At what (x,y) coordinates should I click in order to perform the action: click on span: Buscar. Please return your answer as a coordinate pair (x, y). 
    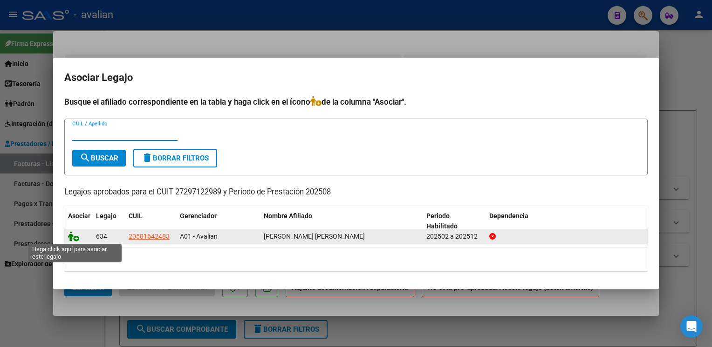
    Looking at the image, I should click on (99, 158).